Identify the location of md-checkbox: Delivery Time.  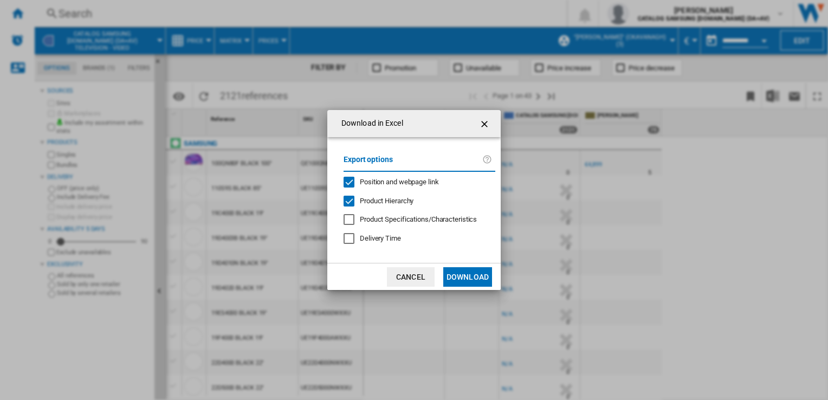
(419, 238).